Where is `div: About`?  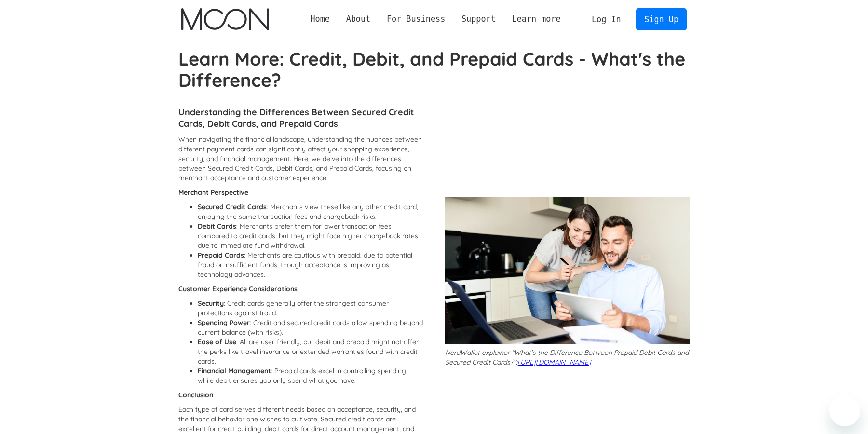 div: About is located at coordinates (358, 19).